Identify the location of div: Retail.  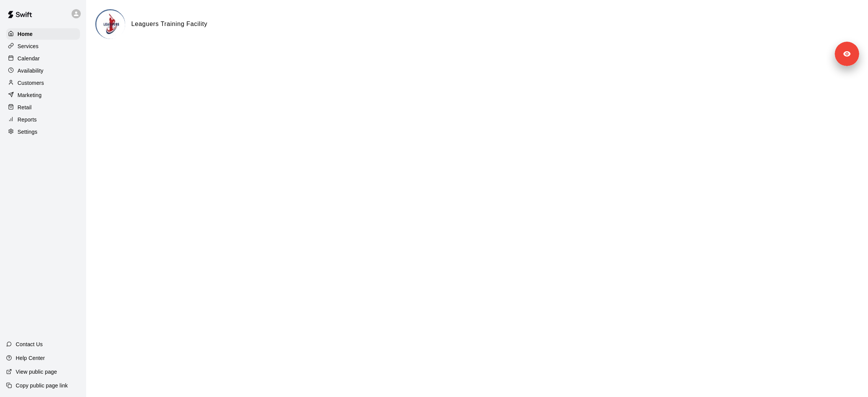
(43, 108).